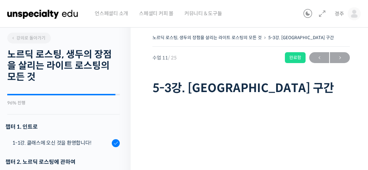 The image size is (368, 170). I want to click on span: 수업 11, so click(164, 58).